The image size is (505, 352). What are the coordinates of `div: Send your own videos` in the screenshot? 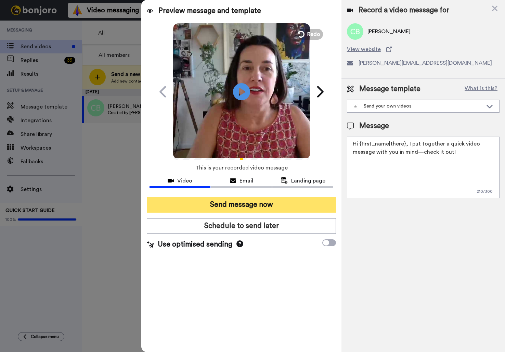 It's located at (418, 106).